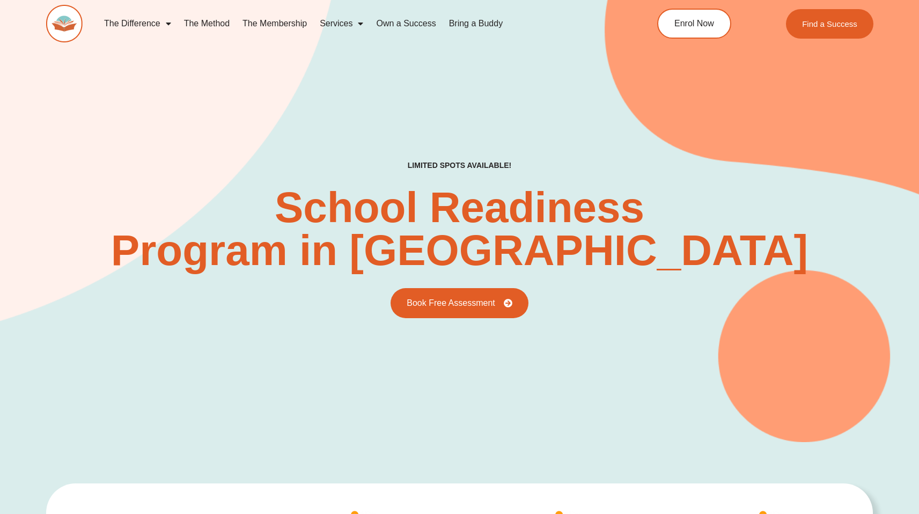  I want to click on span: Book Free Assessment, so click(450, 303).